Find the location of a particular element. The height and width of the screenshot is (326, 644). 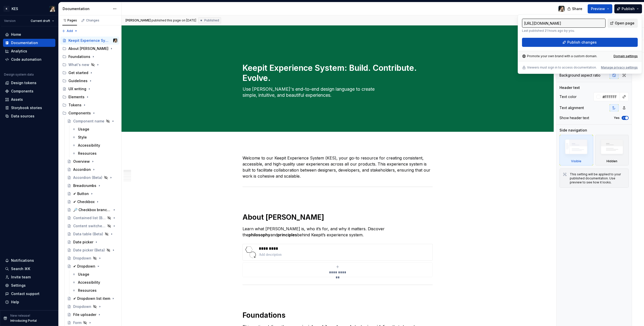

div: Design system data is located at coordinates (19, 74).